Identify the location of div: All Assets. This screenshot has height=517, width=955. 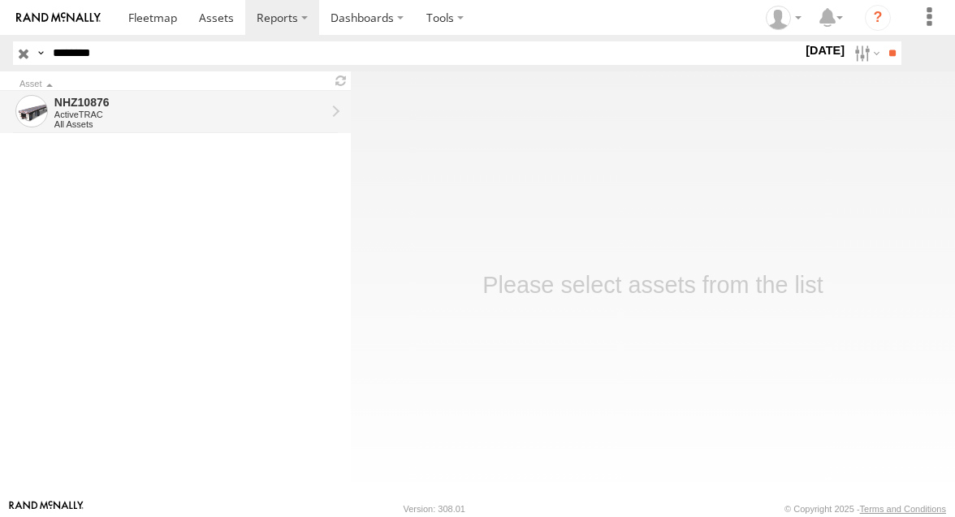
(190, 124).